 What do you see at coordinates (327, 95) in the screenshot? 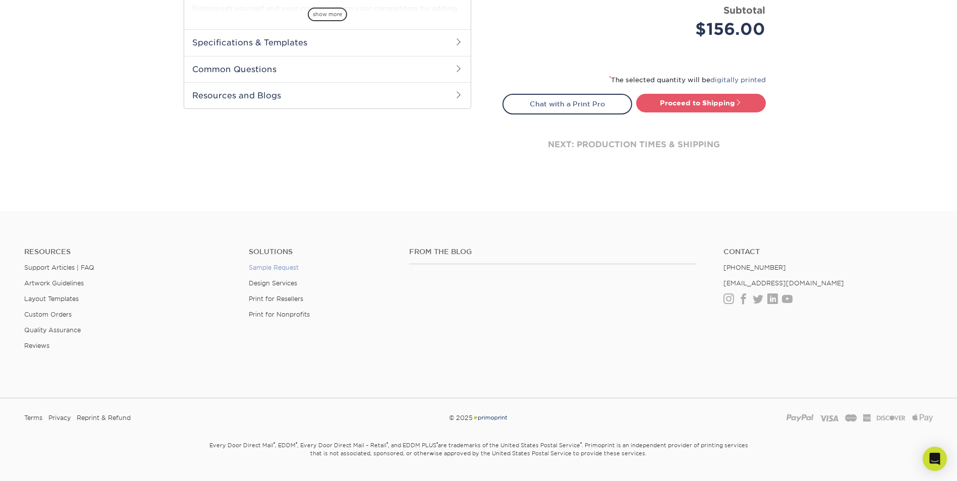
I see `h2: Resources and Blogs` at bounding box center [327, 95].